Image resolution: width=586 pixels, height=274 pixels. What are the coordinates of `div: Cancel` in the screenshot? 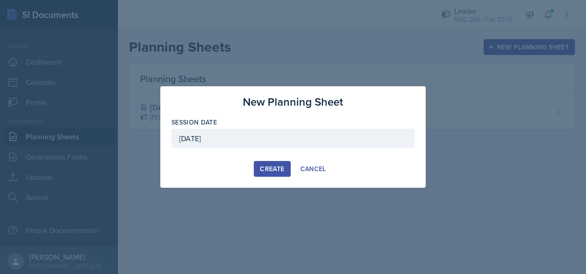 It's located at (313, 169).